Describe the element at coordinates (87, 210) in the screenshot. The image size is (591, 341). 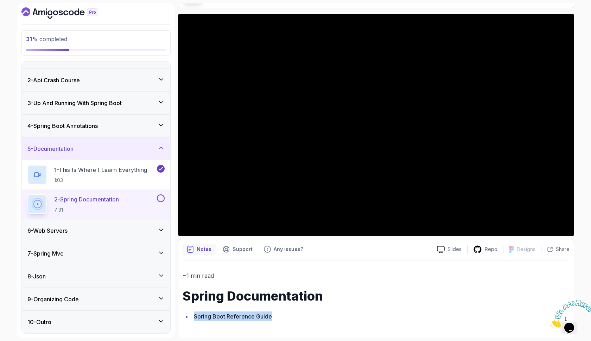
I see `p: 7:31` at that location.